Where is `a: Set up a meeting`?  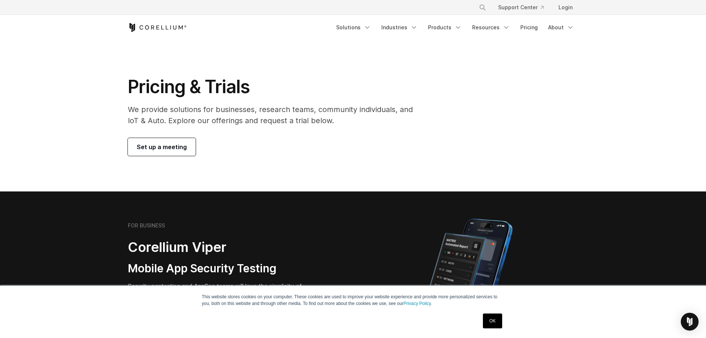 a: Set up a meeting is located at coordinates (162, 147).